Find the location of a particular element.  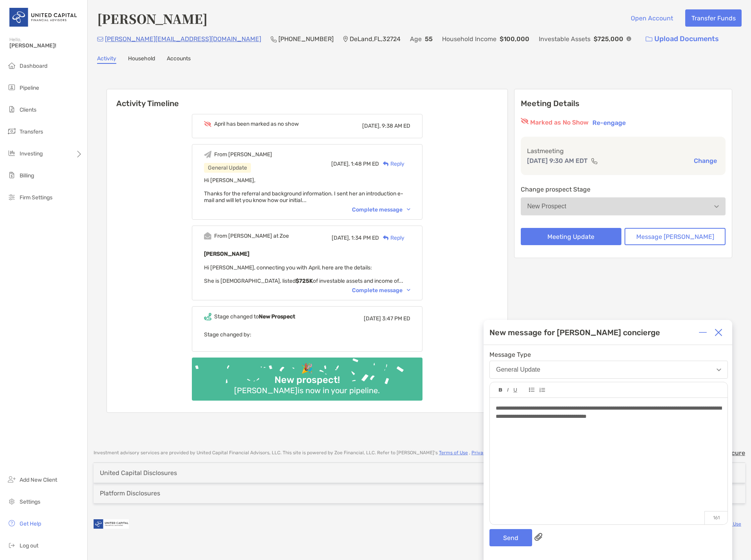

p: $725,000 is located at coordinates (608, 39).